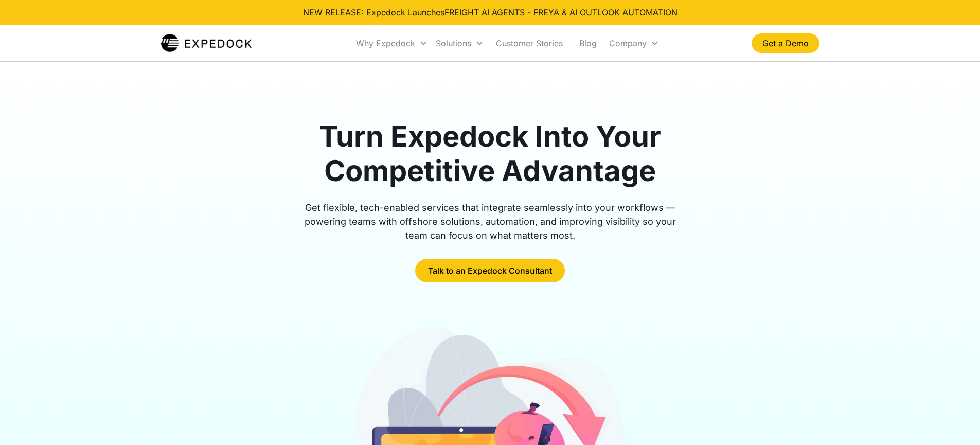 The image size is (980, 445). What do you see at coordinates (785, 43) in the screenshot?
I see `a: Get a Demo` at bounding box center [785, 43].